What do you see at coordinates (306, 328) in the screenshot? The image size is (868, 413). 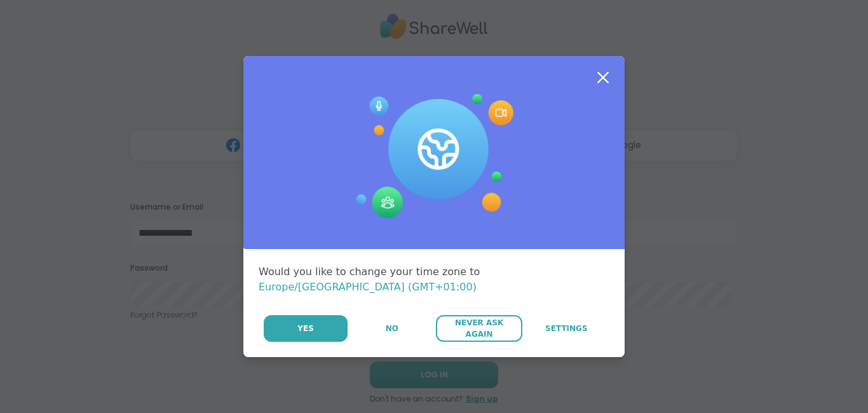 I see `span: Yes` at bounding box center [306, 328].